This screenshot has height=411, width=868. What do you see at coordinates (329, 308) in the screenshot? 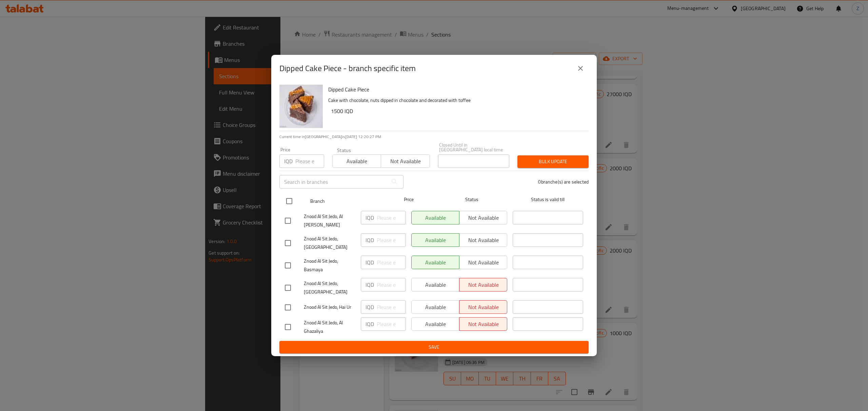
I see `span: Znood Al Sit Jedo, Hai Ur` at bounding box center [329, 308].